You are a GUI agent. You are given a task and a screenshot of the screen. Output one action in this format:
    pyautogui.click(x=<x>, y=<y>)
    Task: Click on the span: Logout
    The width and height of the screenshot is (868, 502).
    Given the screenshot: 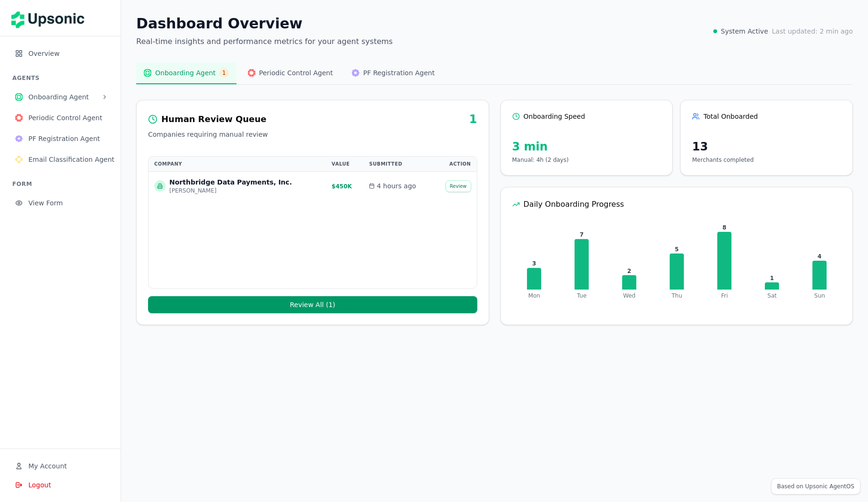 What is the action you would take?
    pyautogui.click(x=40, y=485)
    